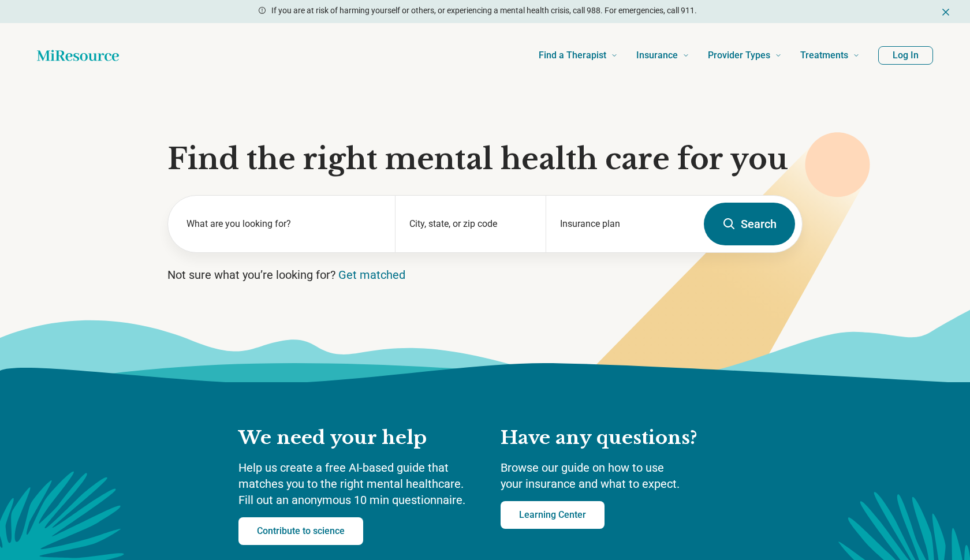  I want to click on label: What are you looking for?, so click(283, 224).